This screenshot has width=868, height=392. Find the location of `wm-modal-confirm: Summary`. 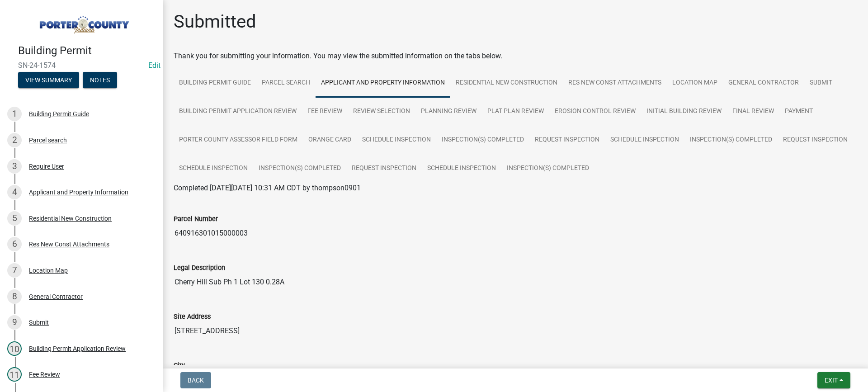

wm-modal-confirm: Summary is located at coordinates (49, 81).